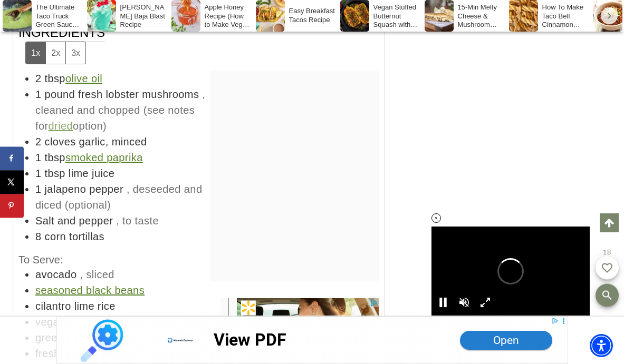 This screenshot has width=624, height=364. Describe the element at coordinates (55, 53) in the screenshot. I see `button: Adjust servings by 2x` at that location.